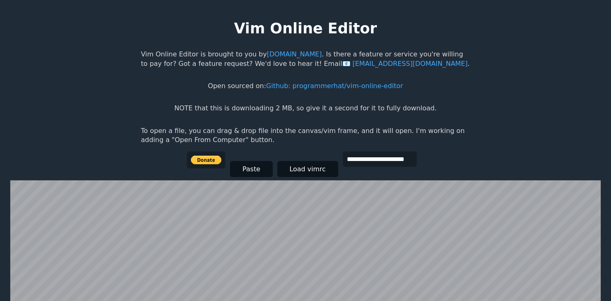 The width and height of the screenshot is (611, 301). Describe the element at coordinates (335, 86) in the screenshot. I see `a: Github: programmerhat/vim-online-editor` at that location.